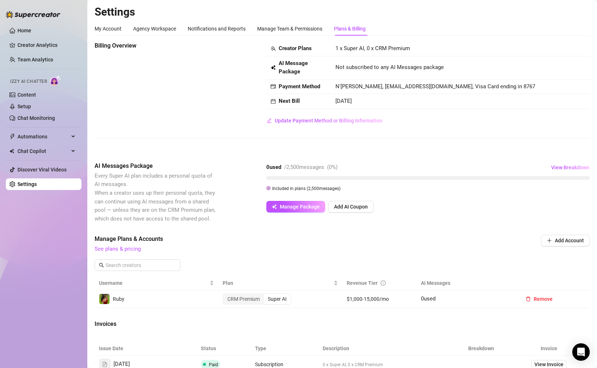 The image size is (597, 368). I want to click on span: team, so click(273, 49).